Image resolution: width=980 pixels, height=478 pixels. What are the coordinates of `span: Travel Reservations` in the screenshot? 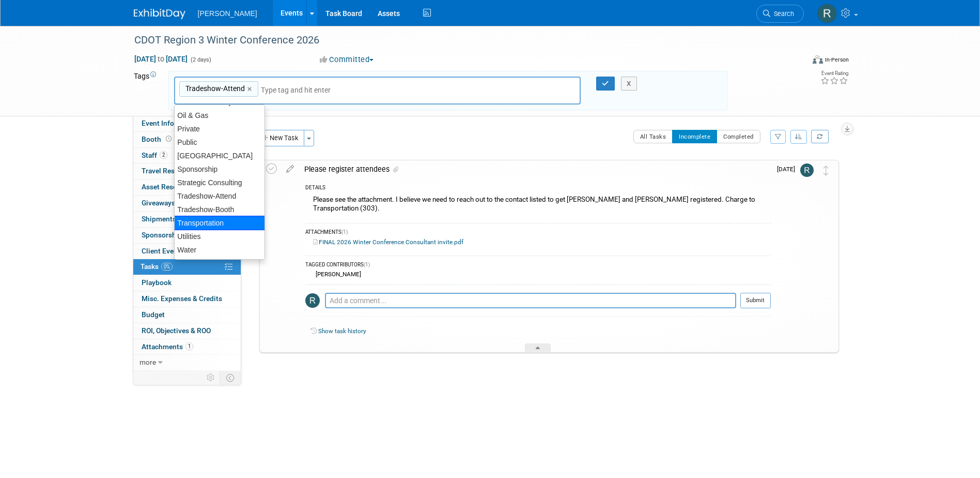 It's located at (173, 170).